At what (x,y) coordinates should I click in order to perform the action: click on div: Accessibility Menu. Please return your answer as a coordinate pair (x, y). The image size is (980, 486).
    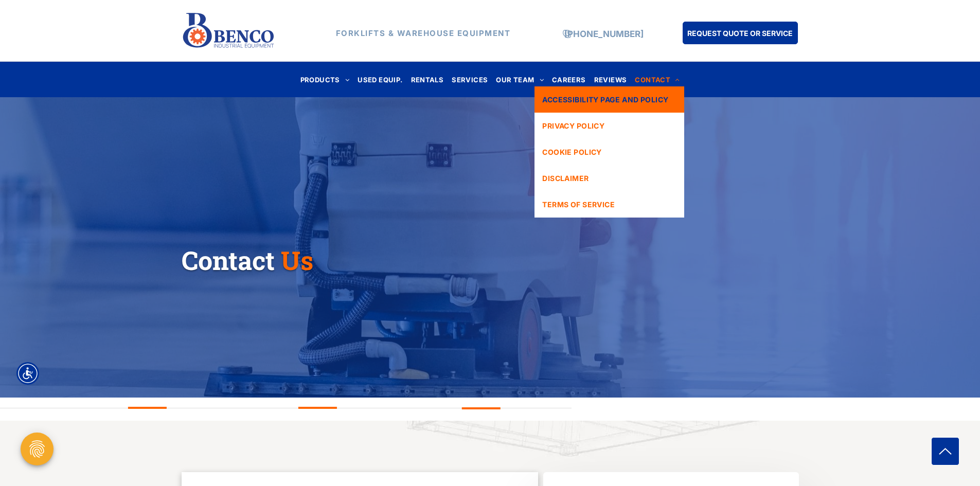
    Looking at the image, I should click on (28, 373).